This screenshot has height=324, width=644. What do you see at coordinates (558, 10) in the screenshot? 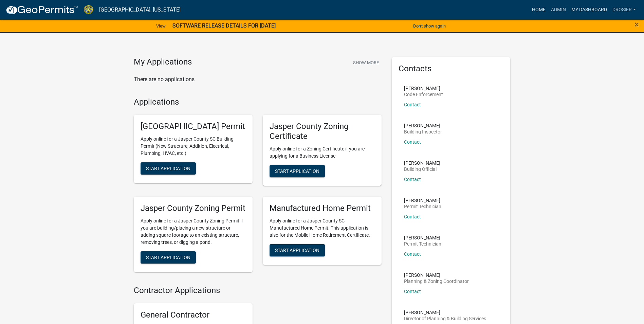
I see `a: Admin` at bounding box center [558, 10].